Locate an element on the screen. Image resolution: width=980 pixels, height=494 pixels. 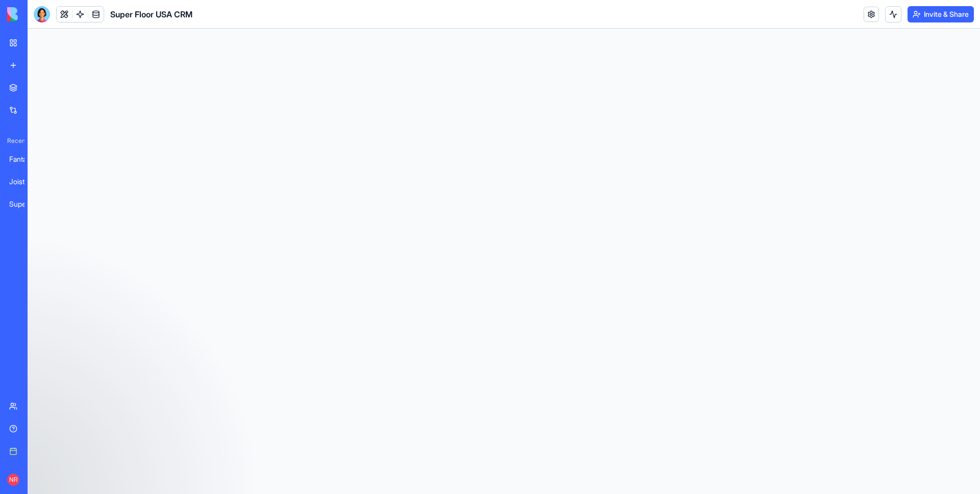
img: logo is located at coordinates (39, 14).